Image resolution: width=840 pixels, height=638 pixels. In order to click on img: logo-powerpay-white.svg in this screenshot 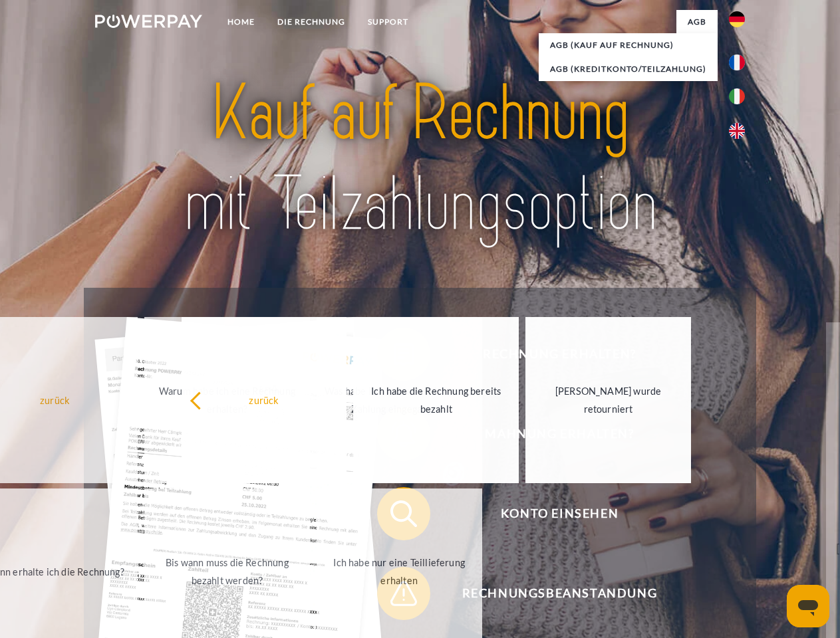, I will do `click(148, 21)`.